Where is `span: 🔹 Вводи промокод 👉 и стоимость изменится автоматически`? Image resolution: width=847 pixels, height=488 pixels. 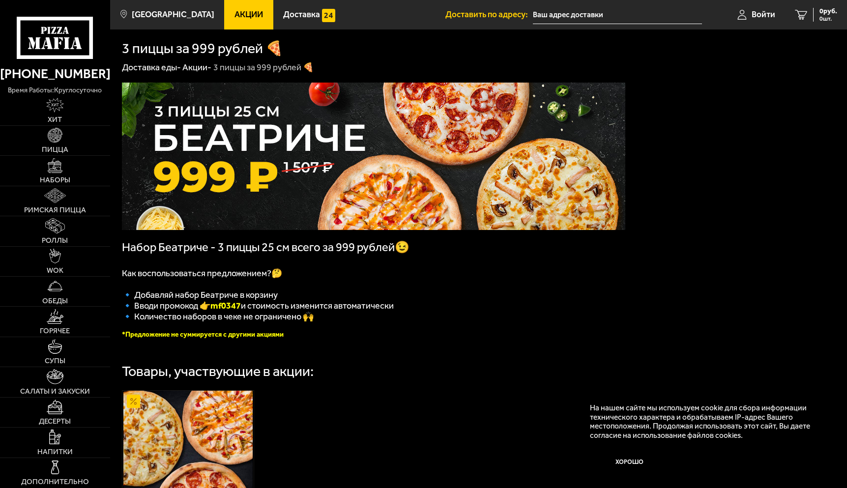 span: 🔹 Вводи промокод 👉 и стоимость изменится автоматически is located at coordinates (258, 306).